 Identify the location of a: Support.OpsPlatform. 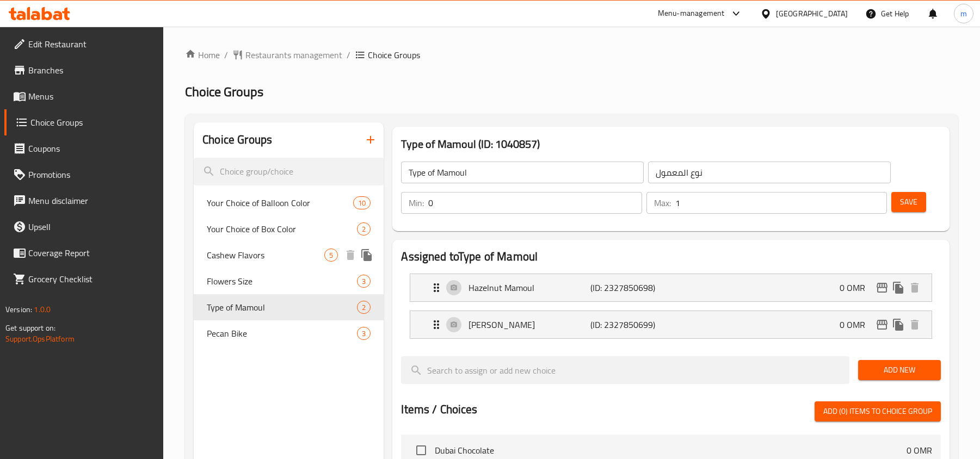
(39, 339).